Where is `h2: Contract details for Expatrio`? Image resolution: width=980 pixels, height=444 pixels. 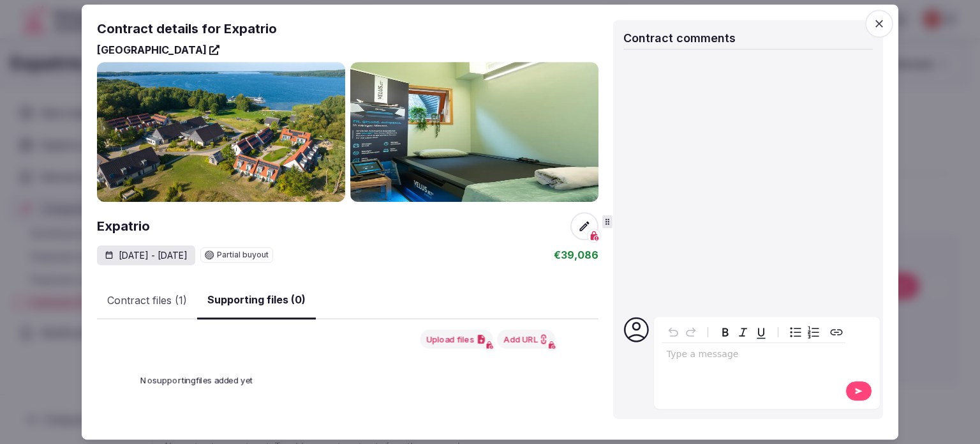
h2: Contract details for Expatrio is located at coordinates (187, 29).